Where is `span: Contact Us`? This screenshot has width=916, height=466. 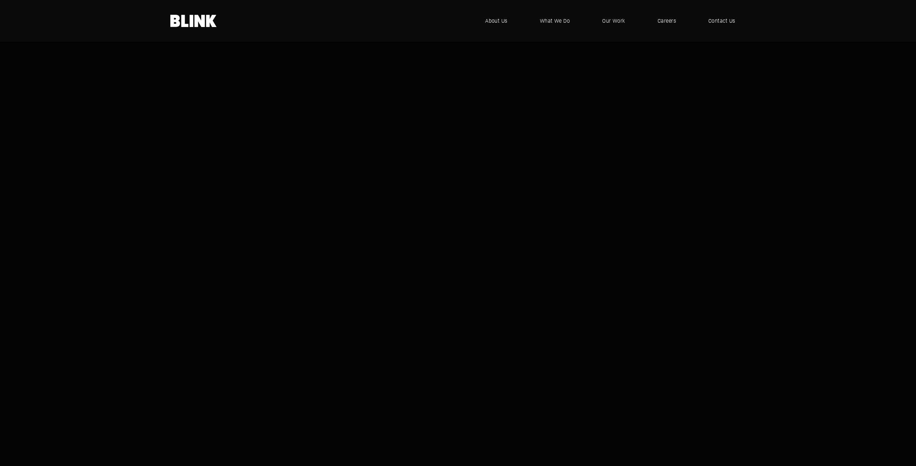 span: Contact Us is located at coordinates (722, 21).